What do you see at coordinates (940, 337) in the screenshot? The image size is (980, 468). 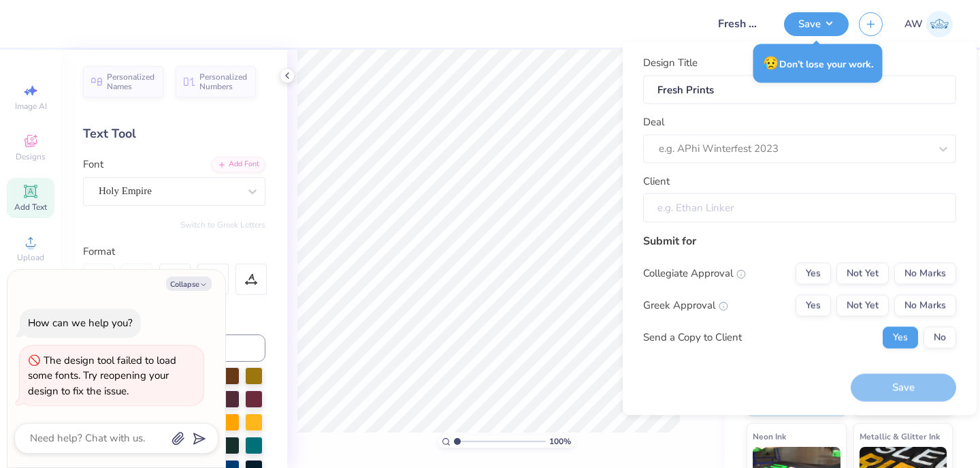 I see `button: No` at bounding box center [940, 337].